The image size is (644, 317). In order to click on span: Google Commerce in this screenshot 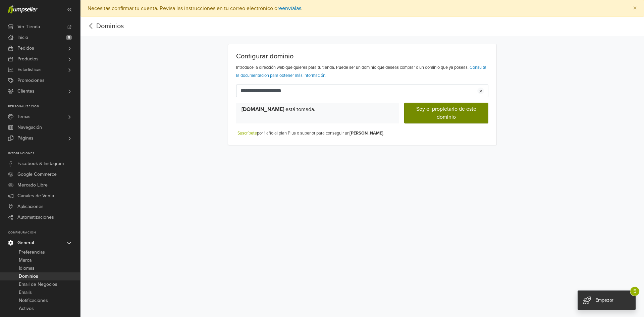, I will do `click(37, 175)`.